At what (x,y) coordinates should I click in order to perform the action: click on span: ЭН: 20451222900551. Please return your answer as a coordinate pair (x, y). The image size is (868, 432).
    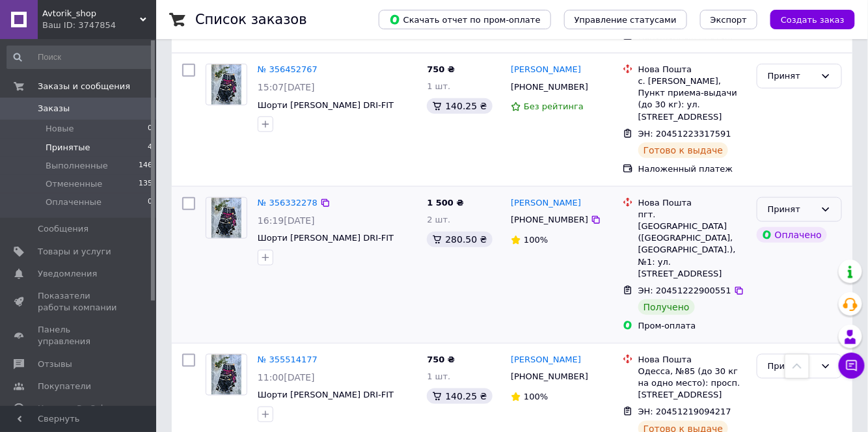
    Looking at the image, I should click on (685, 290).